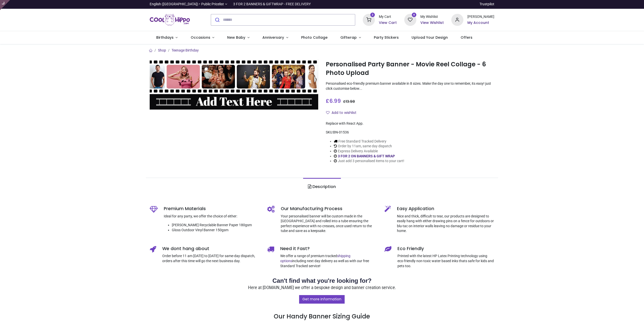 This screenshot has width=644, height=328. What do you see at coordinates (487, 4) in the screenshot?
I see `a: Trustpilot` at bounding box center [487, 4].